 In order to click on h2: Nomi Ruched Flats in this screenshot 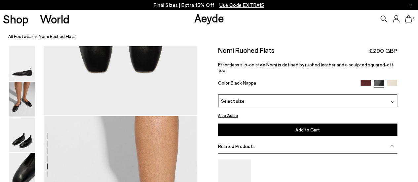, I will do `click(246, 50)`.